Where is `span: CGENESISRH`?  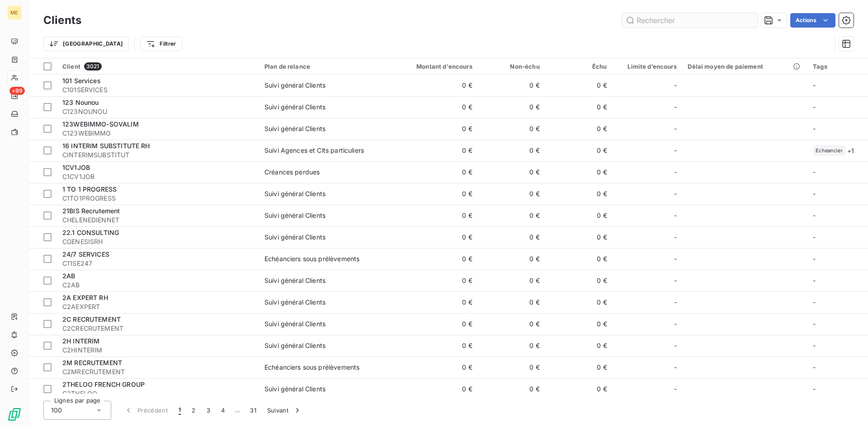 span: CGENESISRH is located at coordinates (158, 242).